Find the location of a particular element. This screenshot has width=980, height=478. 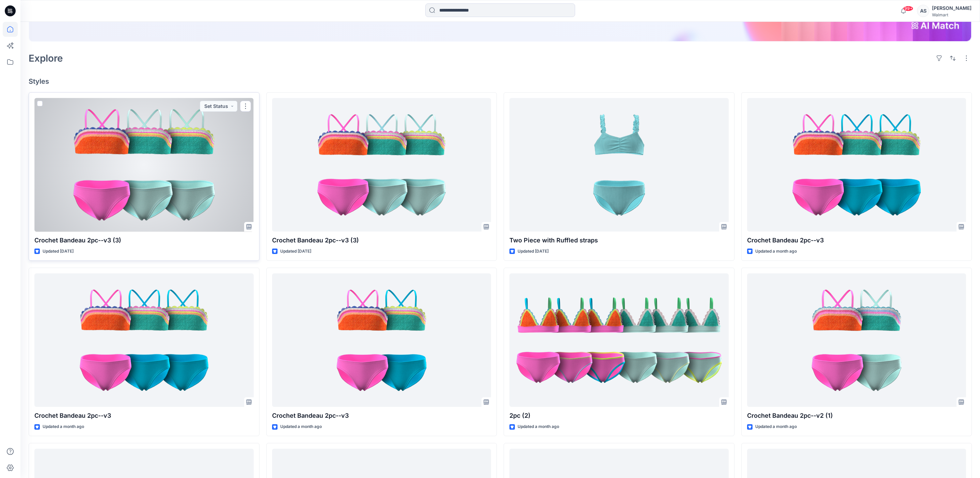

span: 99+ is located at coordinates (908, 8).